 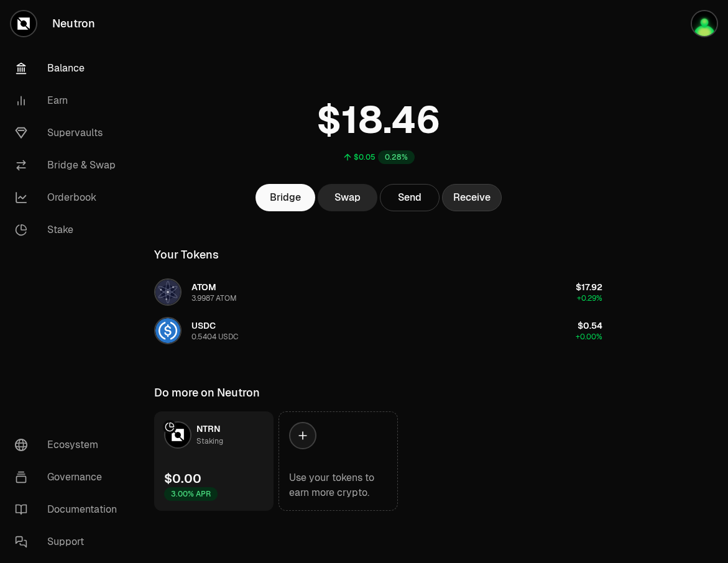 What do you see at coordinates (70, 477) in the screenshot?
I see `a: Governance` at bounding box center [70, 477].